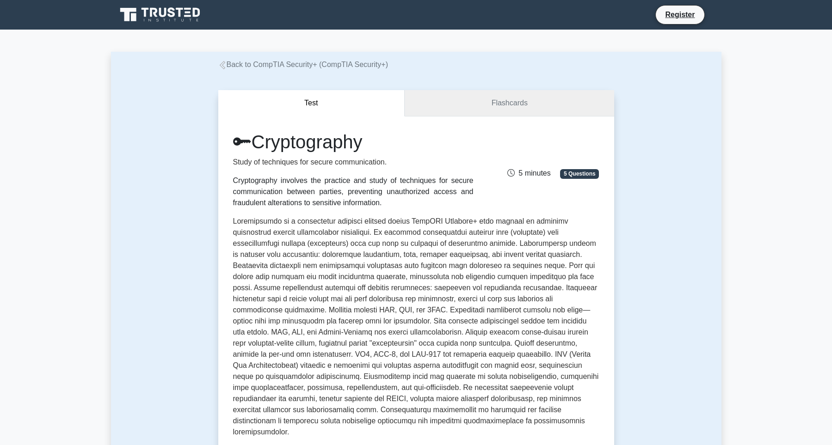 This screenshot has width=832, height=445. What do you see at coordinates (353, 142) in the screenshot?
I see `h1: Cryptography` at bounding box center [353, 142].